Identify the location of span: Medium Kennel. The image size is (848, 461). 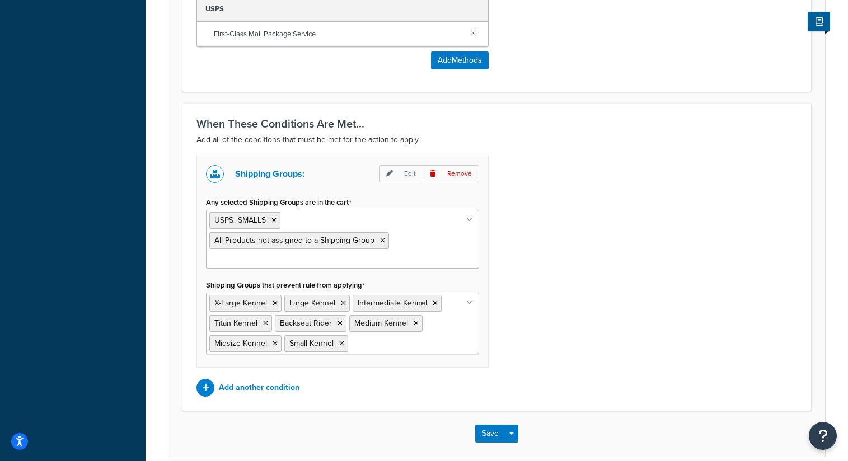
(381, 323).